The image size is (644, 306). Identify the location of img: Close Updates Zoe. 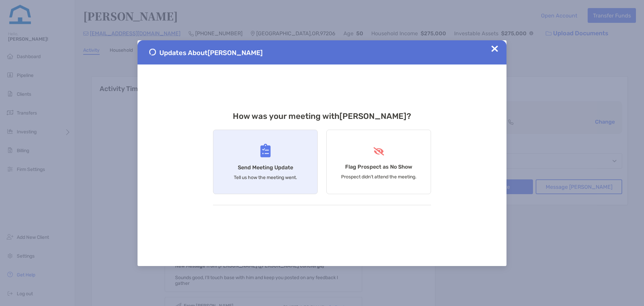
(495, 49).